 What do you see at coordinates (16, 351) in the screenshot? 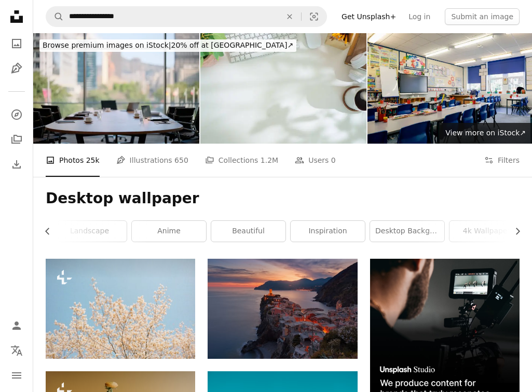
I see `button: Language` at bounding box center [16, 351].